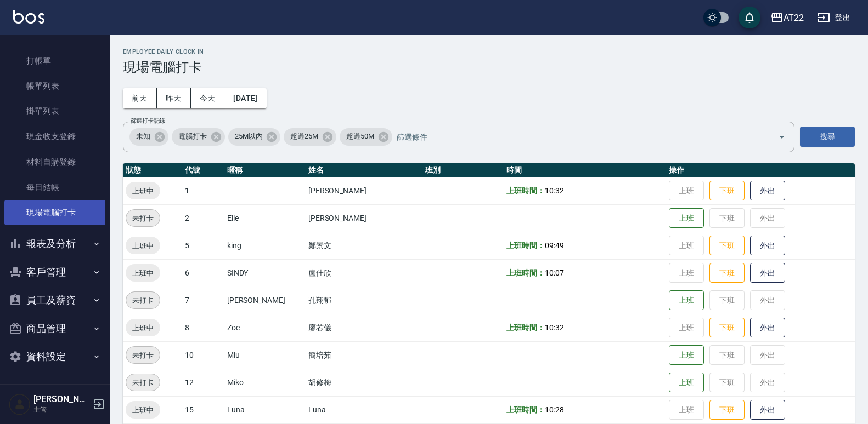  I want to click on button: save, so click(749, 17).